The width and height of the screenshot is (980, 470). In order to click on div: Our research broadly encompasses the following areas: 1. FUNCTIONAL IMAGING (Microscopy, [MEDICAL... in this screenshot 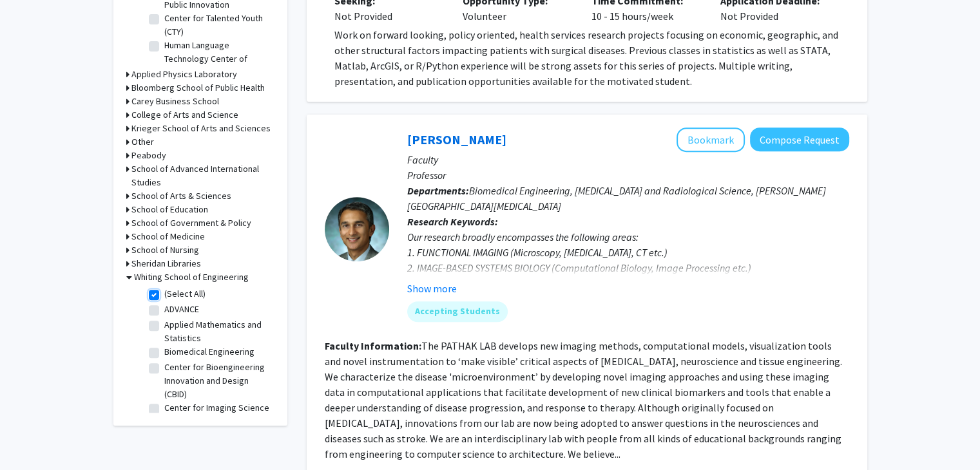, I will do `click(628, 268)`.